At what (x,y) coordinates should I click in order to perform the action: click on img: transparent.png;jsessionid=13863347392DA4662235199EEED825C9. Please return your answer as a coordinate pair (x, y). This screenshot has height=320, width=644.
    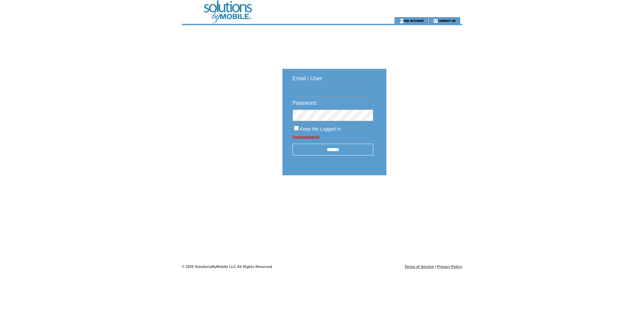
    Looking at the image, I should click on (422, 196).